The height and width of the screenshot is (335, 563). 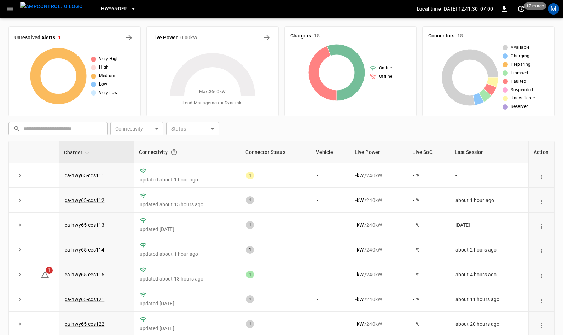 I want to click on span: Finished, so click(x=519, y=73).